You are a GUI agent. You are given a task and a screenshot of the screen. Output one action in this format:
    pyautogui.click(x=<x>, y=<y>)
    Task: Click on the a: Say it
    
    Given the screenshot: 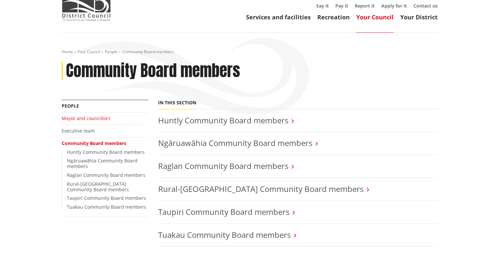 What is the action you would take?
    pyautogui.click(x=323, y=6)
    